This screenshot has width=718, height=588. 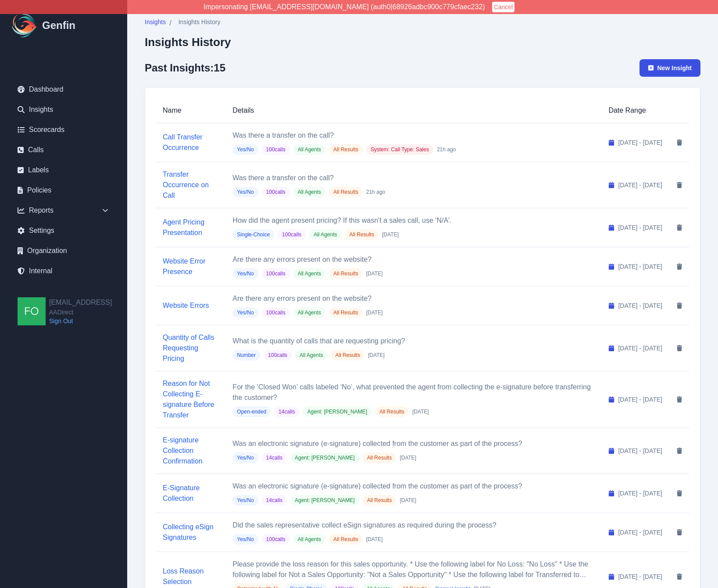 I want to click on th: Name, so click(x=190, y=111).